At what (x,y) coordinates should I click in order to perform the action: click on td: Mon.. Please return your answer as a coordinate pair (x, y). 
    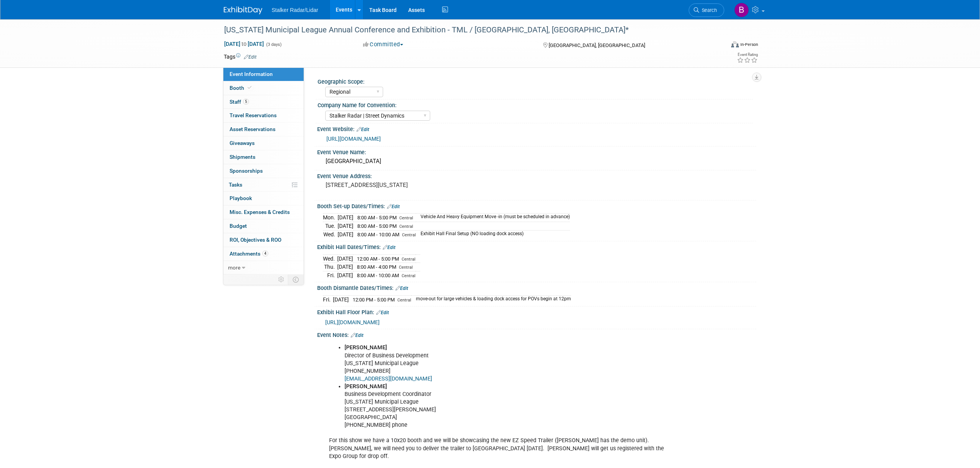
    Looking at the image, I should click on (330, 218).